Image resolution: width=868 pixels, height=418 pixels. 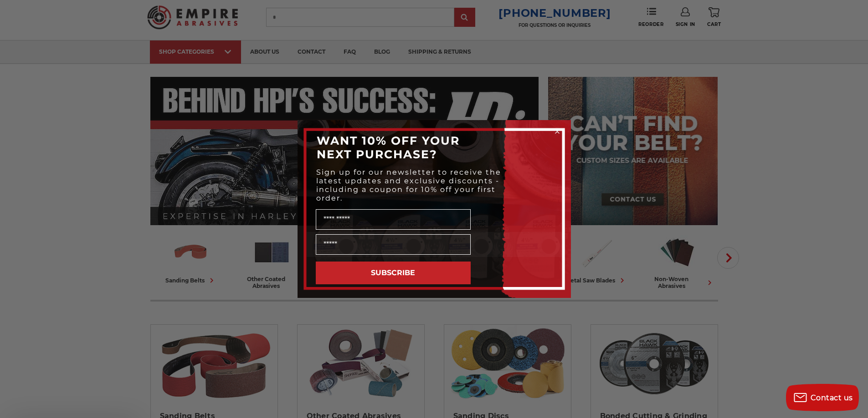 What do you see at coordinates (388, 147) in the screenshot?
I see `span: WANT 10% OFF YOUR NEXT PURCHASE?` at bounding box center [388, 147].